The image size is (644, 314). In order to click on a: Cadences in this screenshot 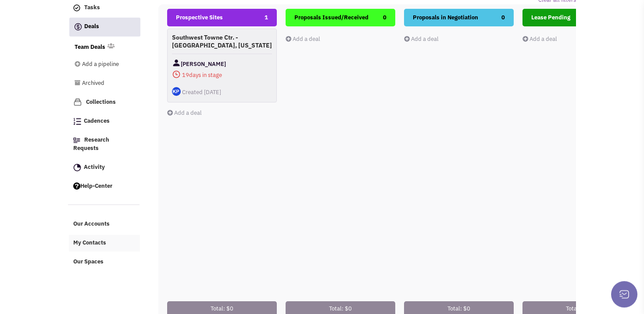, I will do `click(105, 121)`.